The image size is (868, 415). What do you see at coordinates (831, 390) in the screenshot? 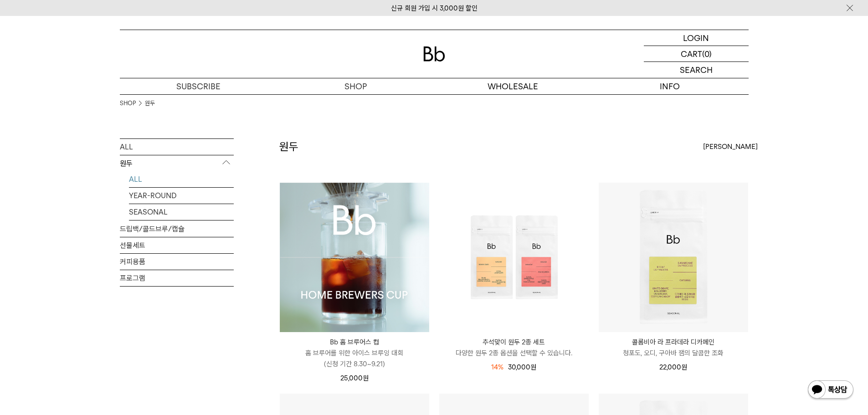
I see `img: 카카오톡 채널 1:1 채팅 버튼` at bounding box center [831, 390].